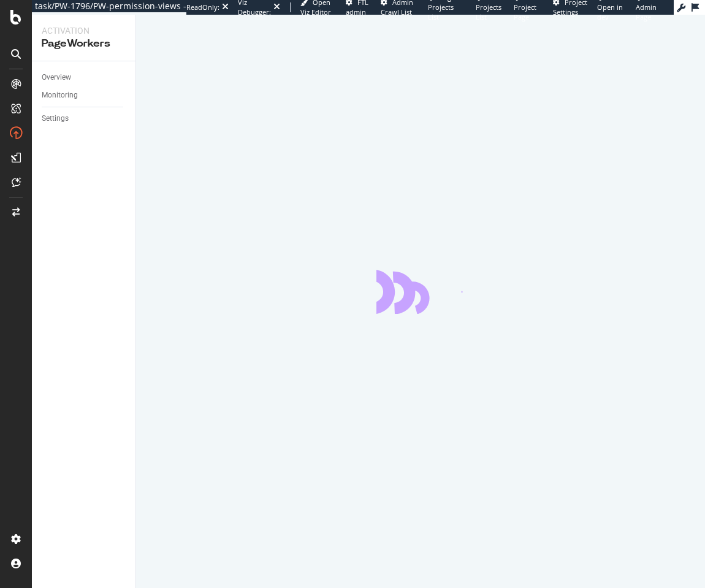 The width and height of the screenshot is (705, 588). Describe the element at coordinates (84, 118) in the screenshot. I see `a: Settings` at that location.